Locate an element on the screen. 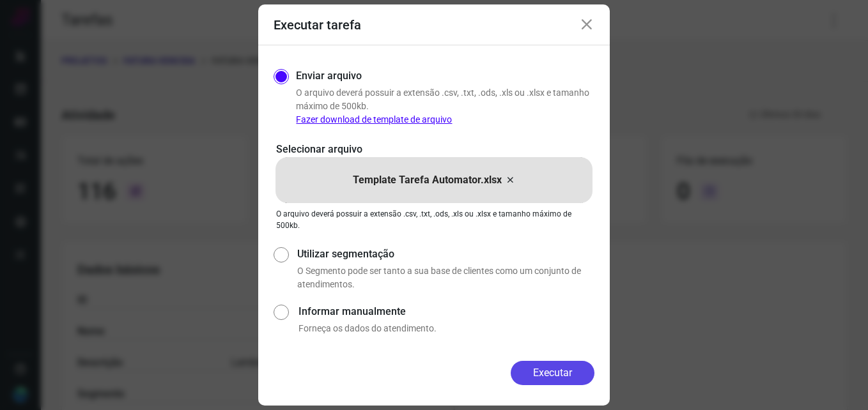 The width and height of the screenshot is (868, 410). p: Forneça os dados do atendimento. is located at coordinates (446, 329).